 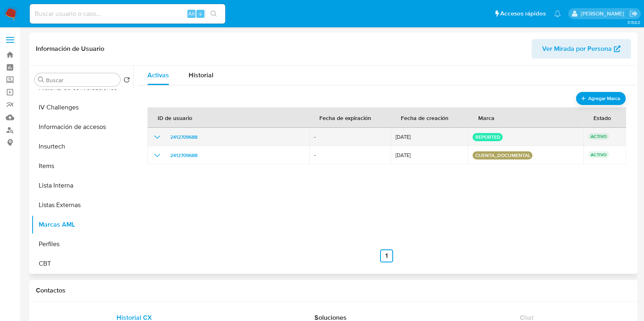 I want to click on button: Volver al orden por defecto, so click(x=127, y=81).